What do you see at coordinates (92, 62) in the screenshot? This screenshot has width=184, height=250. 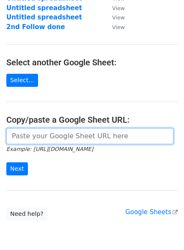 I see `h4: Select another Google Sheet:` at bounding box center [92, 62].